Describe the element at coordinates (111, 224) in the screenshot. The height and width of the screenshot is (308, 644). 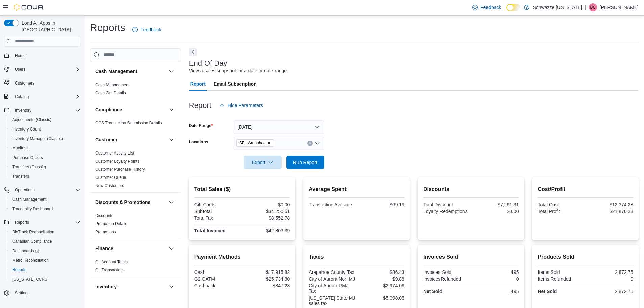
I see `span: Promotion Details` at that location.